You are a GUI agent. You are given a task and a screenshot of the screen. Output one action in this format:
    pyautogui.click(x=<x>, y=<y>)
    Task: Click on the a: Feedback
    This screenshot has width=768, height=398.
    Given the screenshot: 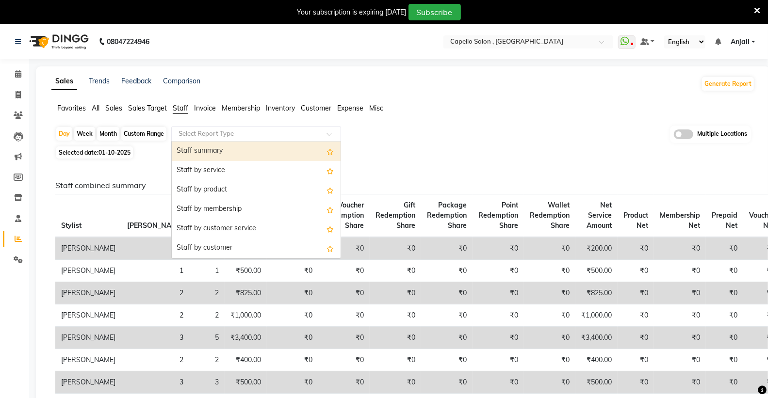 What is the action you would take?
    pyautogui.click(x=136, y=81)
    